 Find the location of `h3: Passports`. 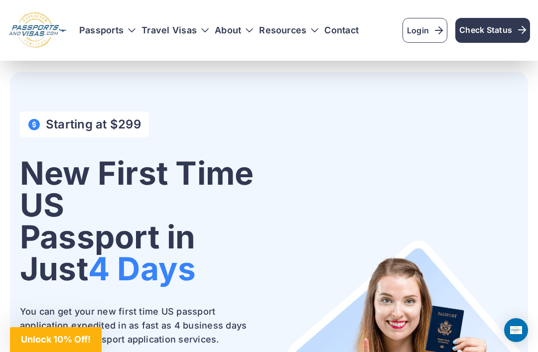

h3: Passports is located at coordinates (107, 30).